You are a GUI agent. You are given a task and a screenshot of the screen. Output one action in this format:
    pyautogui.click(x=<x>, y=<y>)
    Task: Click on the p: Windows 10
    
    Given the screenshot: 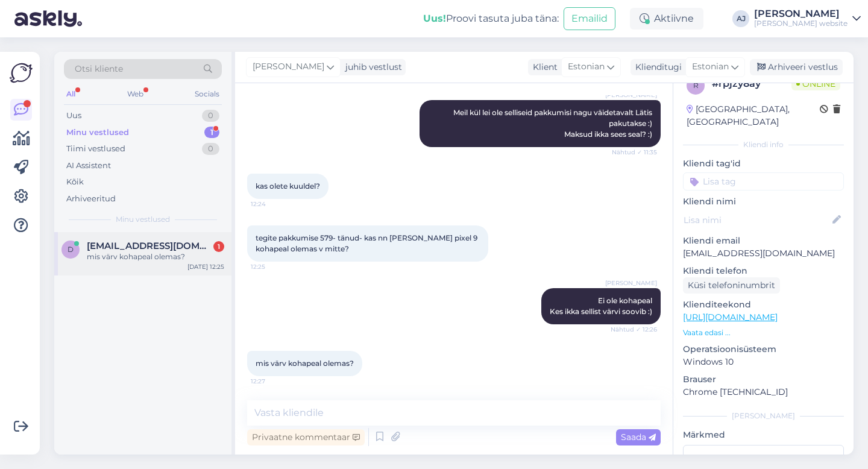 What is the action you would take?
    pyautogui.click(x=763, y=362)
    